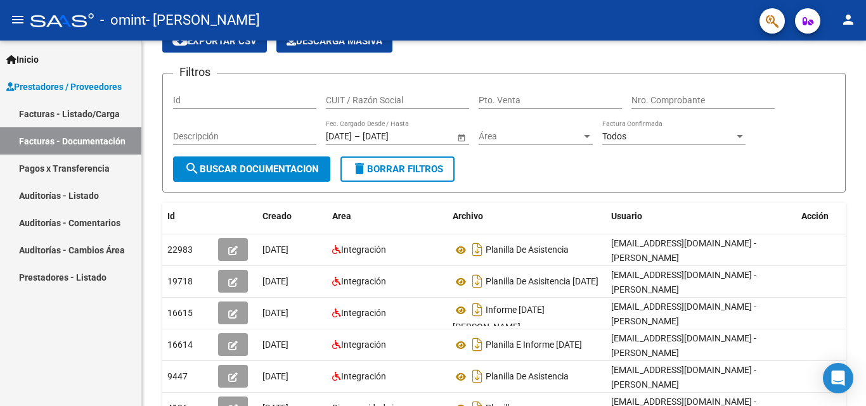 The width and height of the screenshot is (866, 406). What do you see at coordinates (180, 281) in the screenshot?
I see `span: 19718` at bounding box center [180, 281].